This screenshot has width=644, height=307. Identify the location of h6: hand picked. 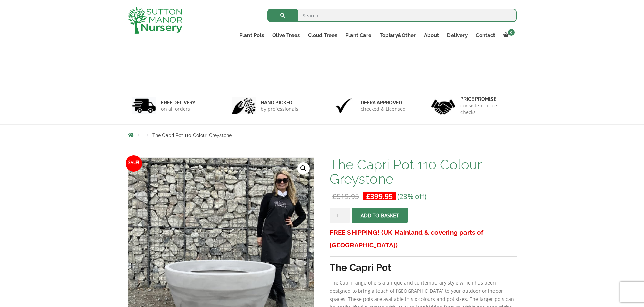
(280, 103).